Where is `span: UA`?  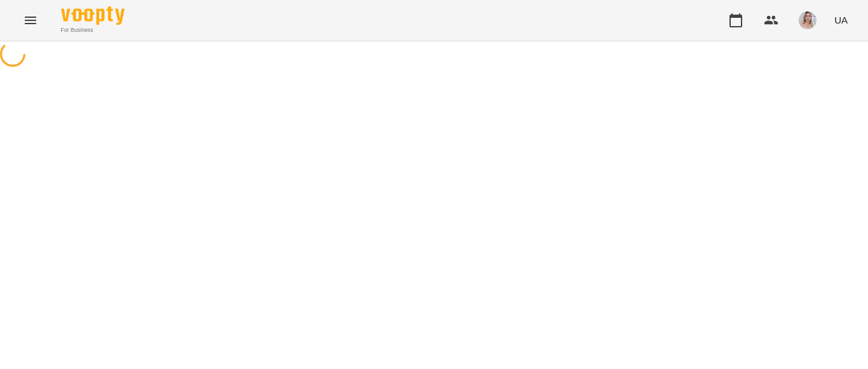
span: UA is located at coordinates (840, 19).